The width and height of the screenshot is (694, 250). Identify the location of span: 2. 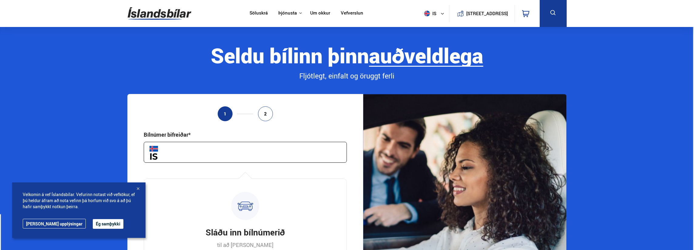
(265, 114).